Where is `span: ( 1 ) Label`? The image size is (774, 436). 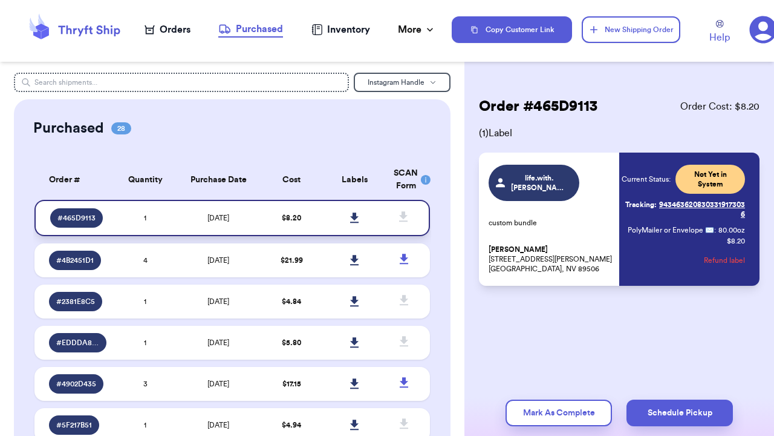 span: ( 1 ) Label is located at coordinates (619, 133).